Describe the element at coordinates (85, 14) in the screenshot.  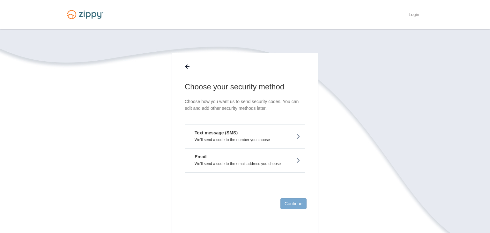
I see `img: Logo` at that location.